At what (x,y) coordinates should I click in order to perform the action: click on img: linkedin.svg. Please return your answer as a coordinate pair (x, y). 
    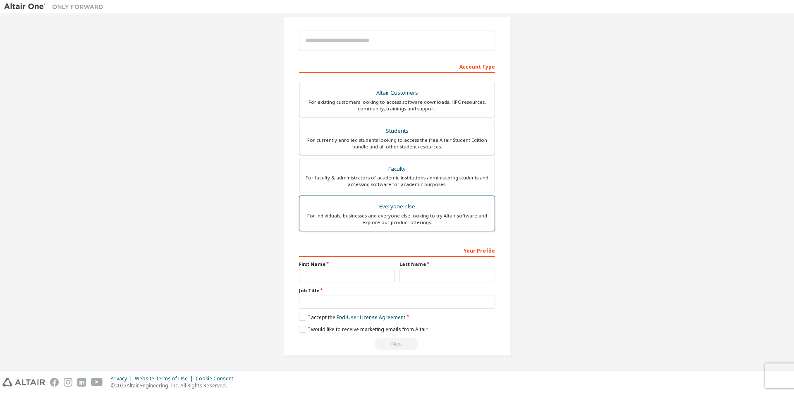
    Looking at the image, I should click on (82, 382).